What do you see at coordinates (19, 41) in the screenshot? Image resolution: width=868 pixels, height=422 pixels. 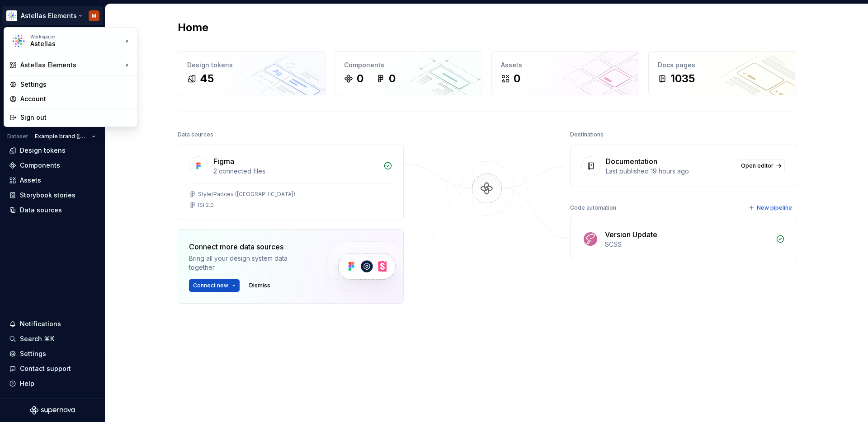 I see `img: b2369ad3-f38c-46c1-b2a2-f2452fdbdcd2.png` at bounding box center [19, 41].